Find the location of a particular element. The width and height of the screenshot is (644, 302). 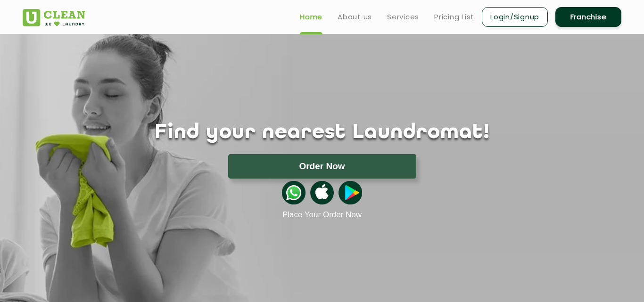

img: apple-icon.png is located at coordinates (322, 193).